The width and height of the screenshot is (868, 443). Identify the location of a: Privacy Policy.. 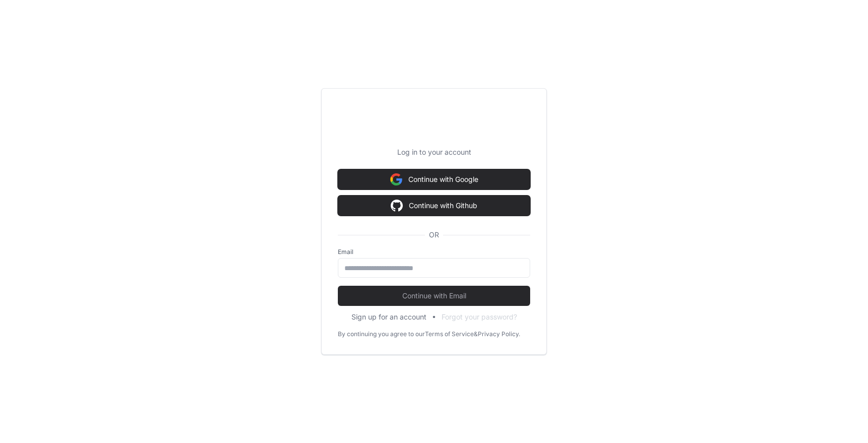
(499, 334).